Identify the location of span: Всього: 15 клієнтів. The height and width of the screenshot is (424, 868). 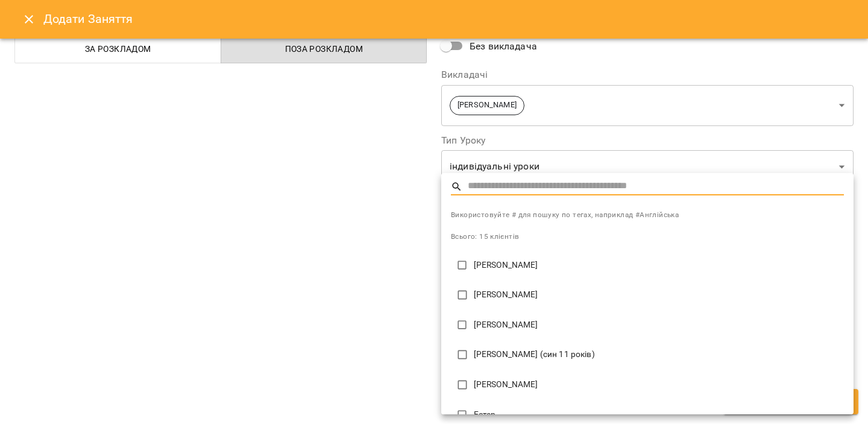
(485, 236).